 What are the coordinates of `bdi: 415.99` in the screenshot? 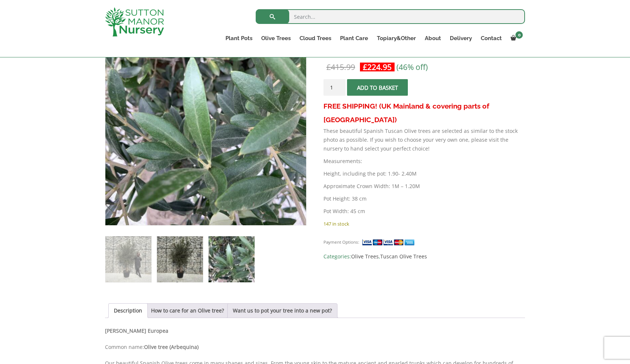 It's located at (341, 67).